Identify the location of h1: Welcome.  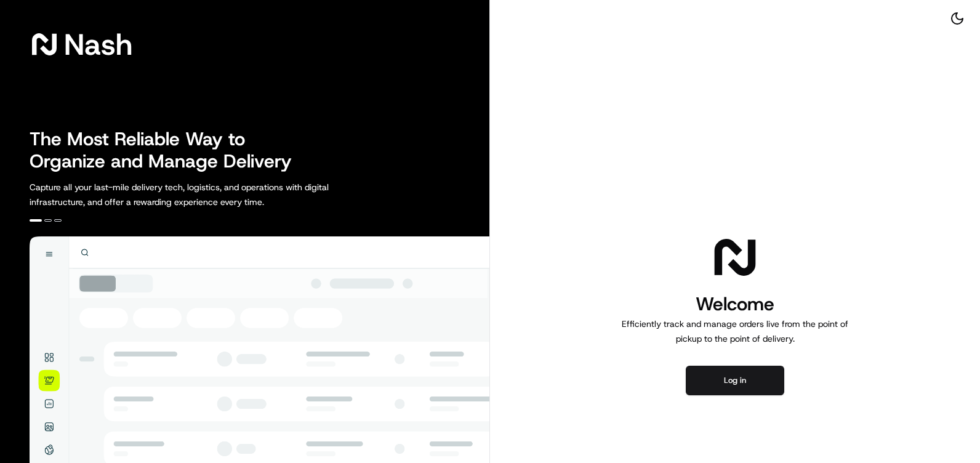
(735, 304).